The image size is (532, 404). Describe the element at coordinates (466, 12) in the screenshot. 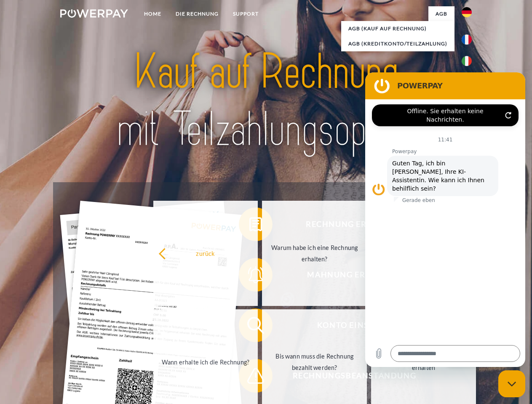

I see `img: de` at that location.